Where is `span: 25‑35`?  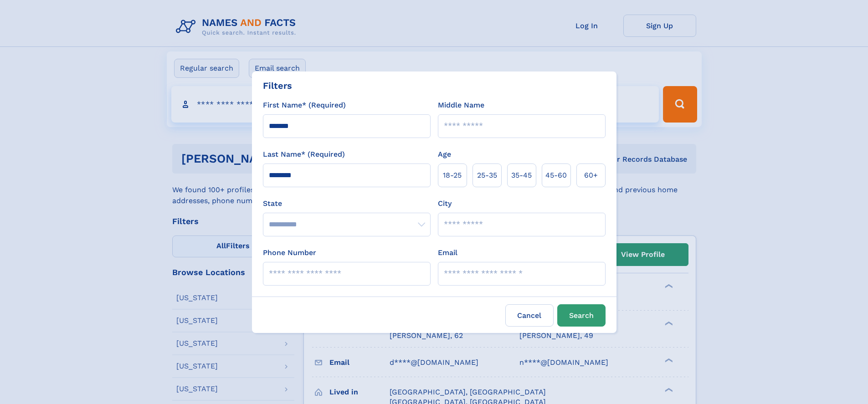 span: 25‑35 is located at coordinates (487, 175).